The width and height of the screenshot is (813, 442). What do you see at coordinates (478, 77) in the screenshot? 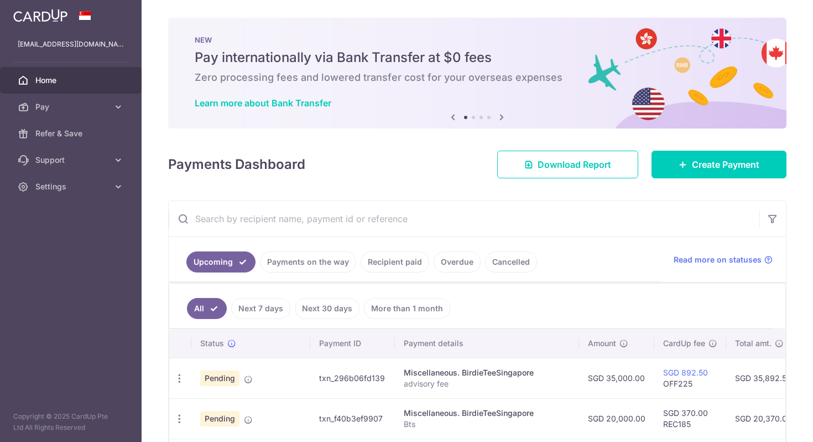
I see `h6: Zero processing fees and lowered transfer cost for your overseas expenses` at bounding box center [478, 77].